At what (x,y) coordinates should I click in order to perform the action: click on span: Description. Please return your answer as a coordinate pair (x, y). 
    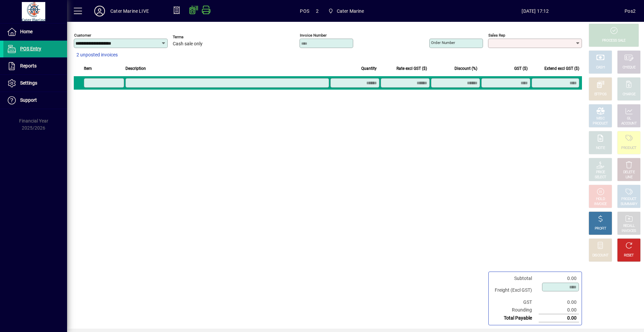
    Looking at the image, I should click on (136, 68).